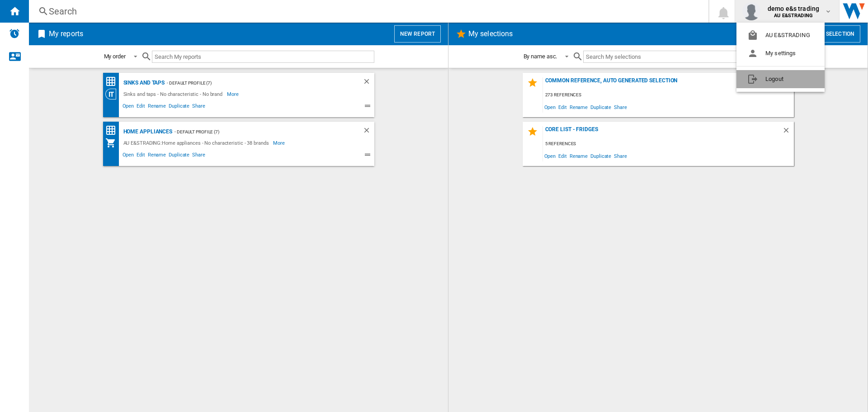  What do you see at coordinates (780, 54) in the screenshot?
I see `md-menu-item: My settings` at bounding box center [780, 54].